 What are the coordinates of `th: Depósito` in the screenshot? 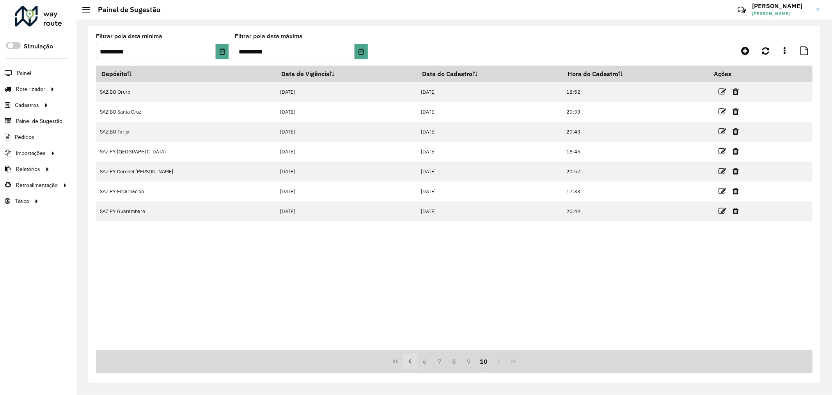 It's located at (186, 74).